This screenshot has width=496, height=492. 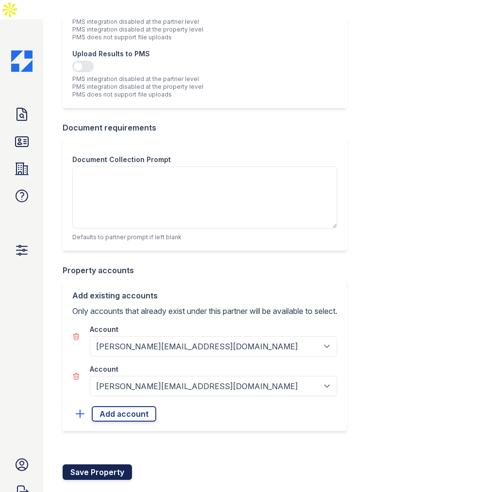 What do you see at coordinates (205, 296) in the screenshot?
I see `div: Add existing accounts` at bounding box center [205, 296].